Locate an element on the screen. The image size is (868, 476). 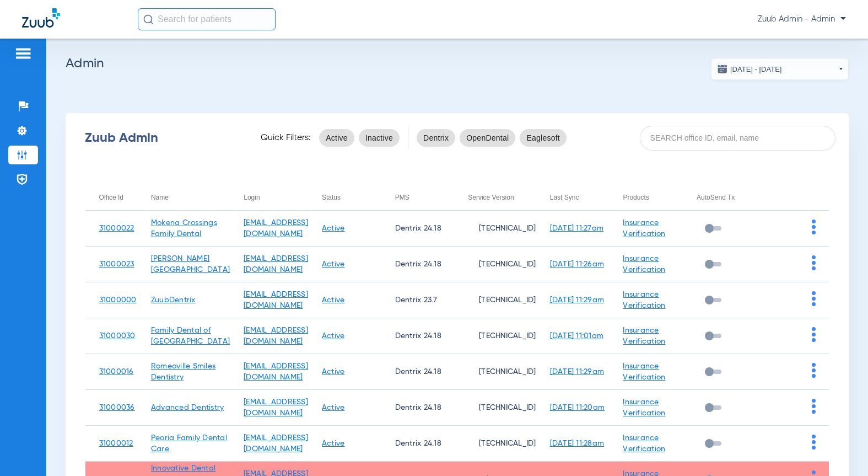
a: Mokena Crossings Family Dental is located at coordinates (184, 229).